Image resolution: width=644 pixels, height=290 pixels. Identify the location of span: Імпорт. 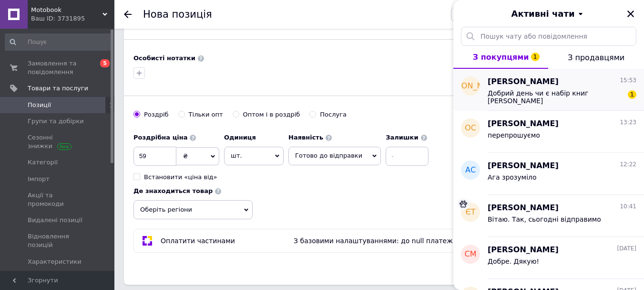
(39, 179).